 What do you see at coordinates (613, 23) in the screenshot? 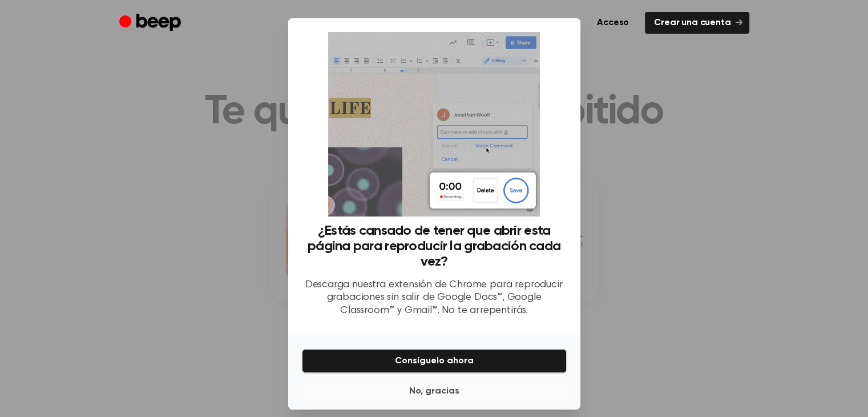
I see `a: Acceso` at bounding box center [613, 23].